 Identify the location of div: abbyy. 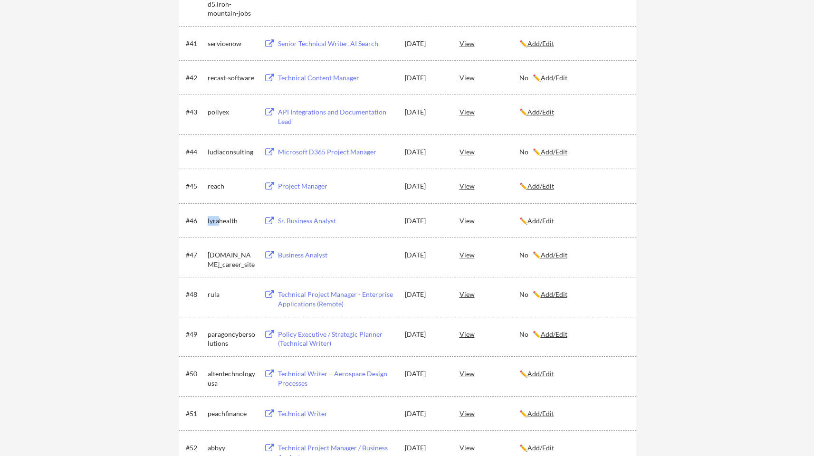
(231, 448).